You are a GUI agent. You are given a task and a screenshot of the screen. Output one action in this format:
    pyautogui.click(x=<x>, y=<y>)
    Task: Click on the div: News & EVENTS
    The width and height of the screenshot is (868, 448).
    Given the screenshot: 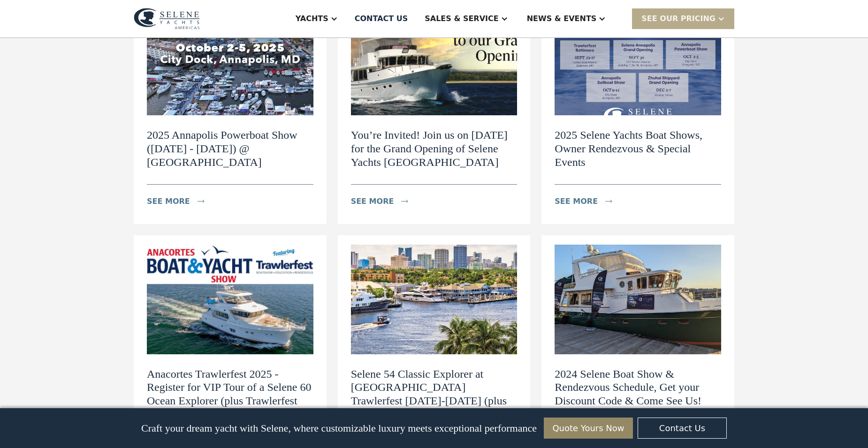 What is the action you would take?
    pyautogui.click(x=562, y=19)
    